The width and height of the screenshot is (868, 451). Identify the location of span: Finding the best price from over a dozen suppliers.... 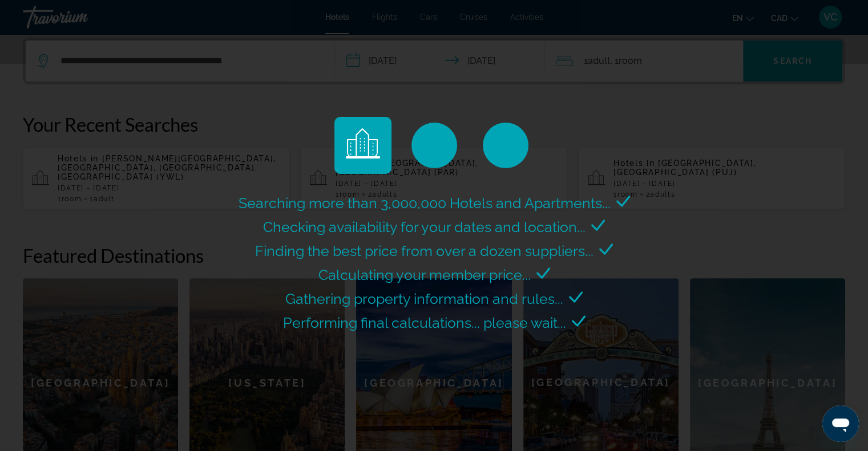
(424, 251).